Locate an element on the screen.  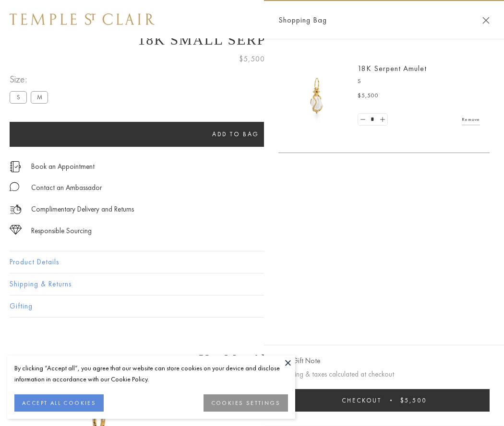
span: Checkout is located at coordinates (361, 400).